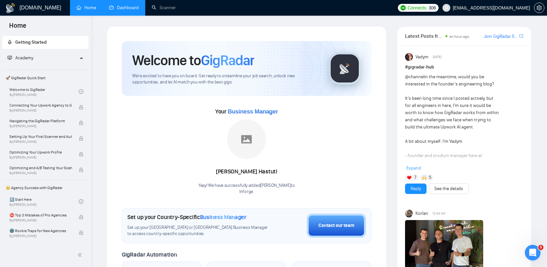  What do you see at coordinates (539, 8) in the screenshot?
I see `a: setting` at bounding box center [539, 8].